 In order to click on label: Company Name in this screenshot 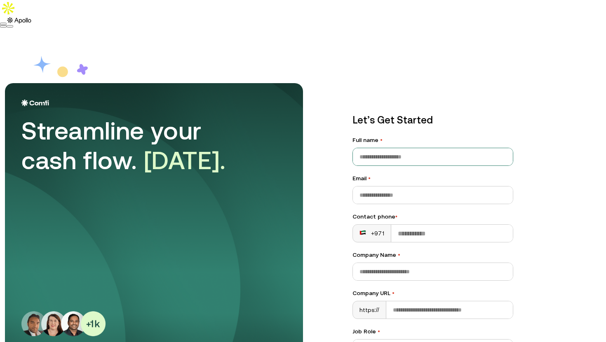, I will do `click(433, 255)`.